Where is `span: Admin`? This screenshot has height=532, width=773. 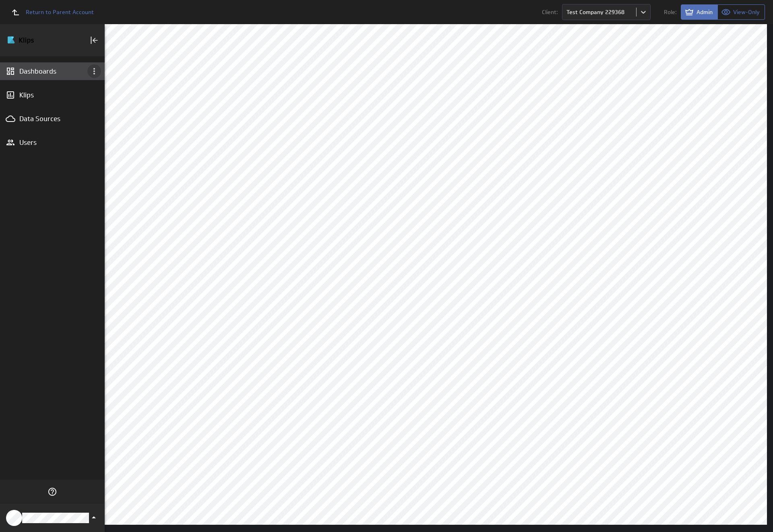
span: Admin is located at coordinates (704, 12).